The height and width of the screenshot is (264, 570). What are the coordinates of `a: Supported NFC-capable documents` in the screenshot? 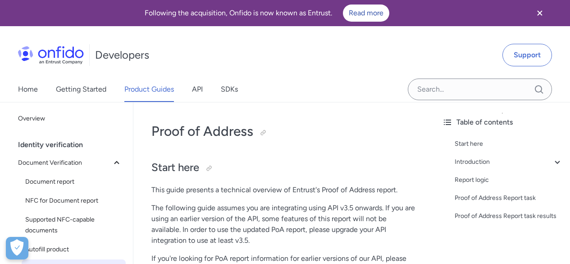 It's located at (73, 225).